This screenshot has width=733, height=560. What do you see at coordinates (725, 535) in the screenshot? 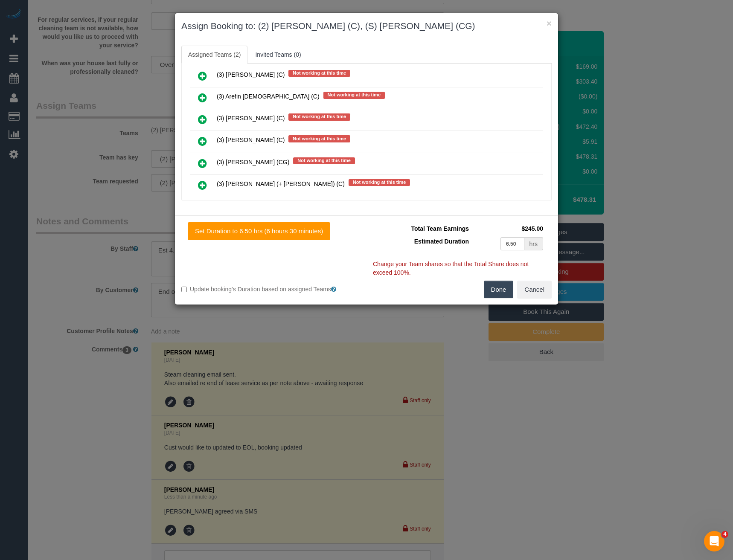
I see `span: 4` at bounding box center [725, 535].